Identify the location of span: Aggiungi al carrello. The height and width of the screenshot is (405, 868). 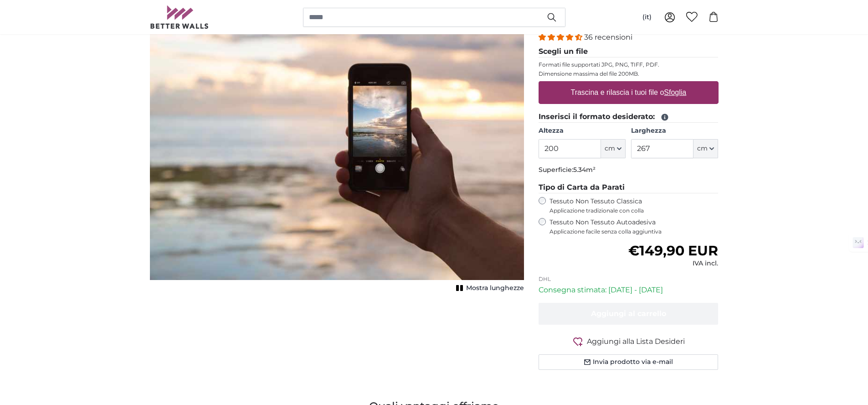
(628, 313).